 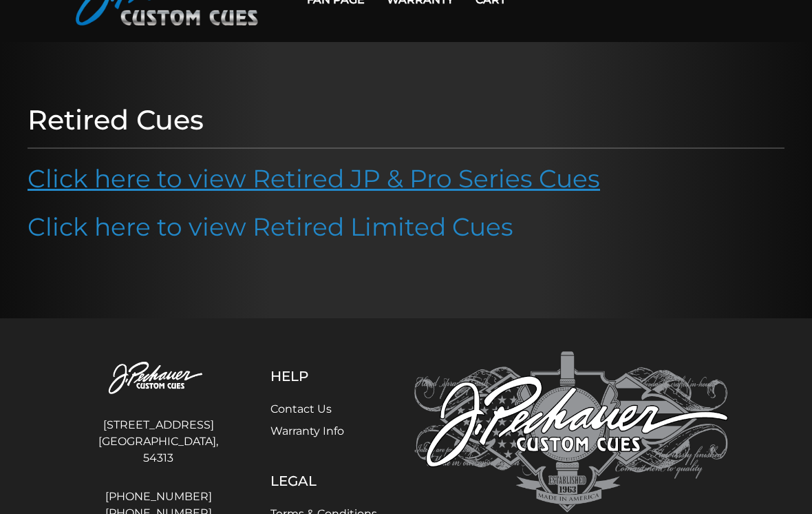 I want to click on h1: Retired Cues, so click(x=406, y=120).